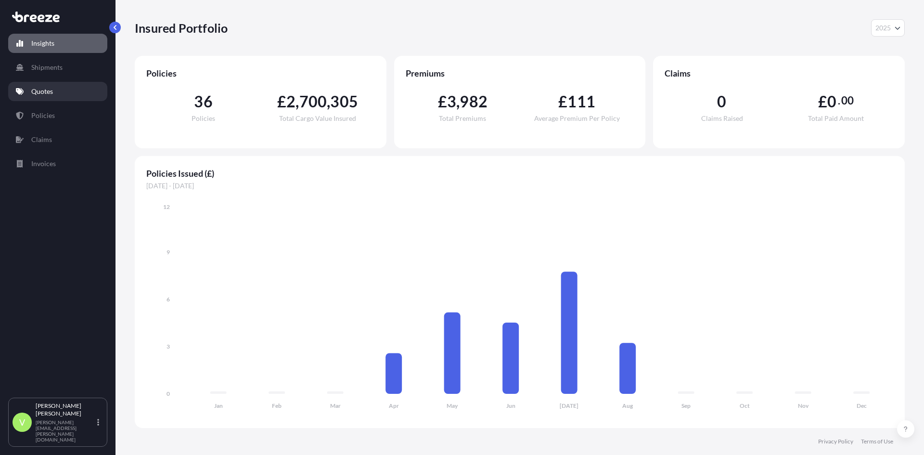 Image resolution: width=924 pixels, height=455 pixels. Describe the element at coordinates (168, 393) in the screenshot. I see `tspan: 0` at that location.